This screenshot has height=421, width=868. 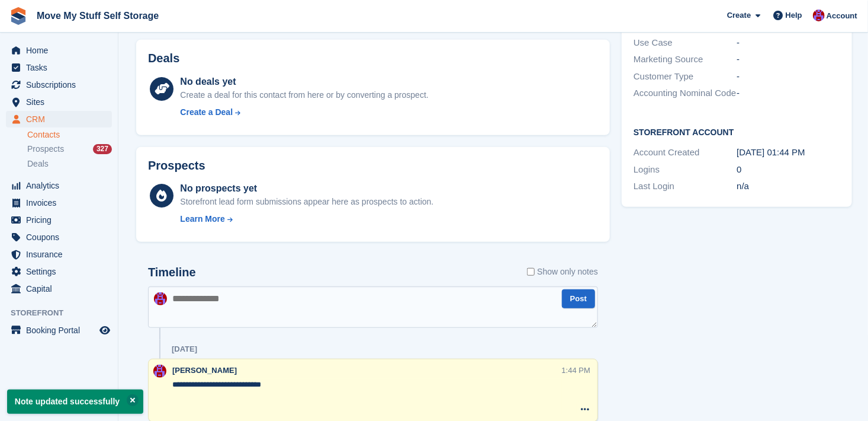 I want to click on div: Accounting Nominal Code, so click(x=685, y=93).